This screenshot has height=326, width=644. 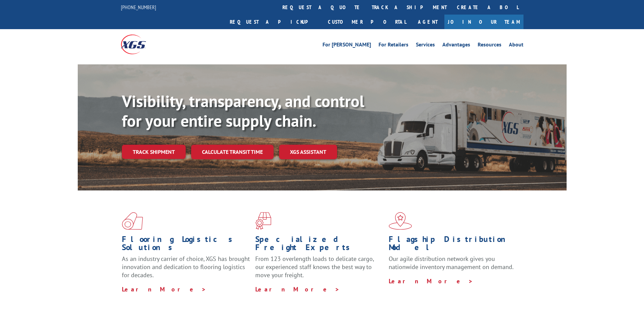 What do you see at coordinates (243, 111) in the screenshot?
I see `b: Visibility, transparency, and control for your entire supply chain.` at bounding box center [243, 111].